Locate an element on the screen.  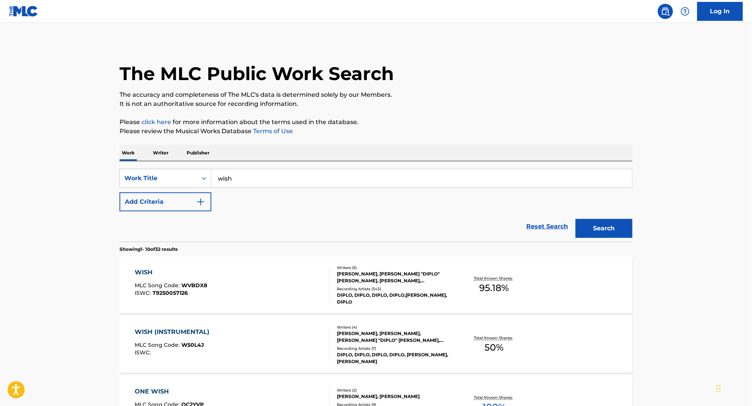
div: Writers ( 4 ) is located at coordinates (394, 327).